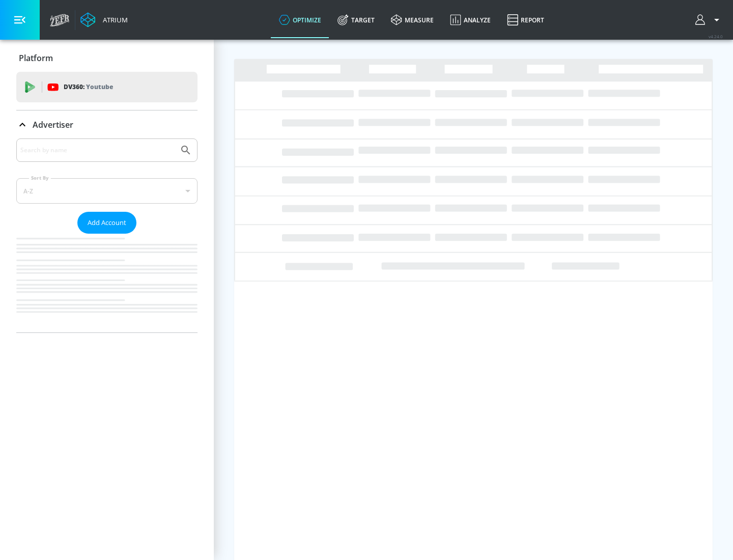 This screenshot has height=560, width=733. What do you see at coordinates (356, 20) in the screenshot?
I see `a: Target` at bounding box center [356, 20].